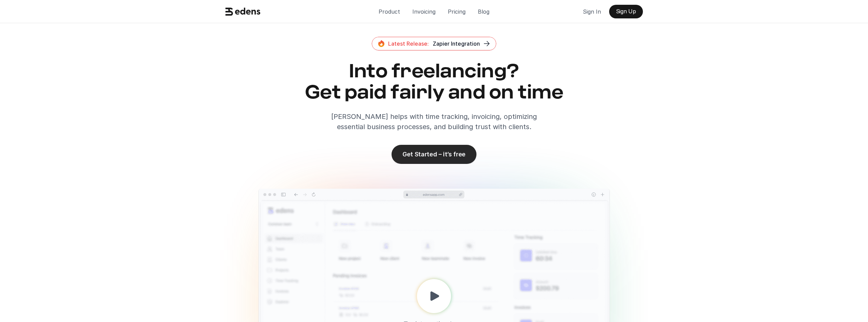 The height and width of the screenshot is (322, 868). What do you see at coordinates (424, 11) in the screenshot?
I see `p: Invoicing` at bounding box center [424, 11].